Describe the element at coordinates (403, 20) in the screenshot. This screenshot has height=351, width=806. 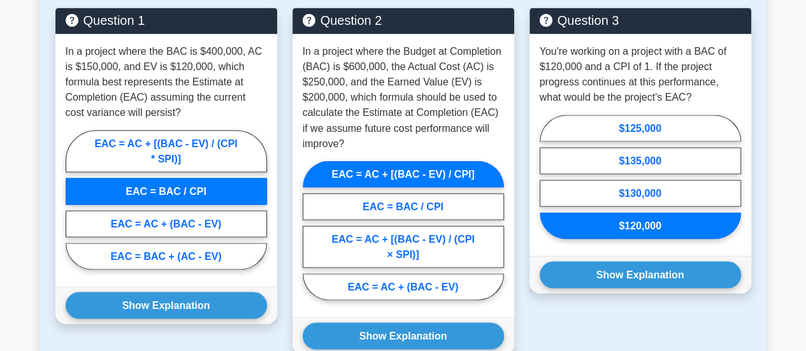
I see `h5: Question 2` at that location.